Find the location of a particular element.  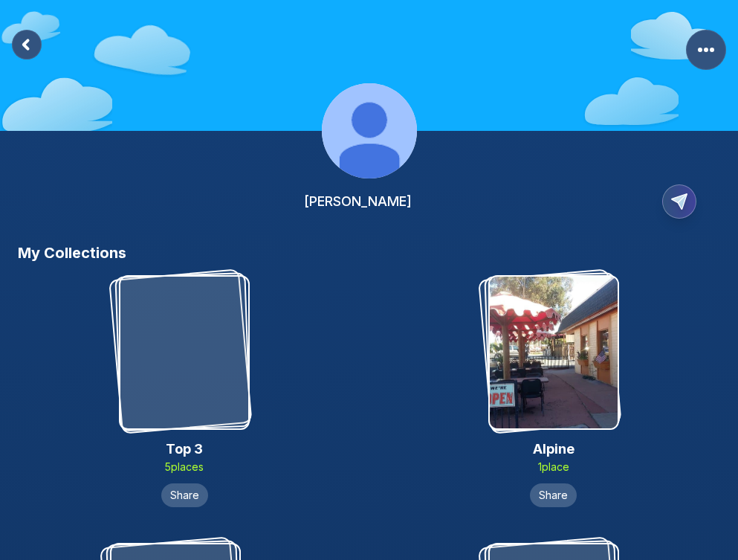

img: Alpine is located at coordinates (554, 352).